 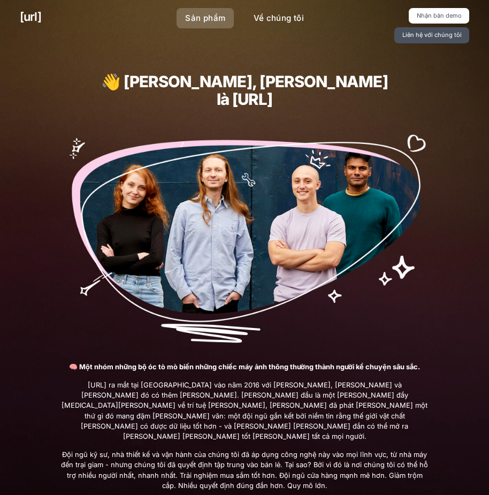 I want to click on a: Về chúng tôi, so click(x=279, y=18).